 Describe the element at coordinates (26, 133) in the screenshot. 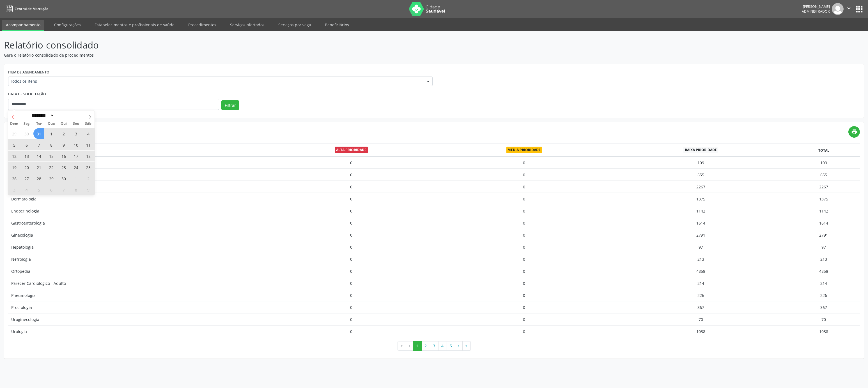

I see `span: Agosto 30, 2021` at that location.